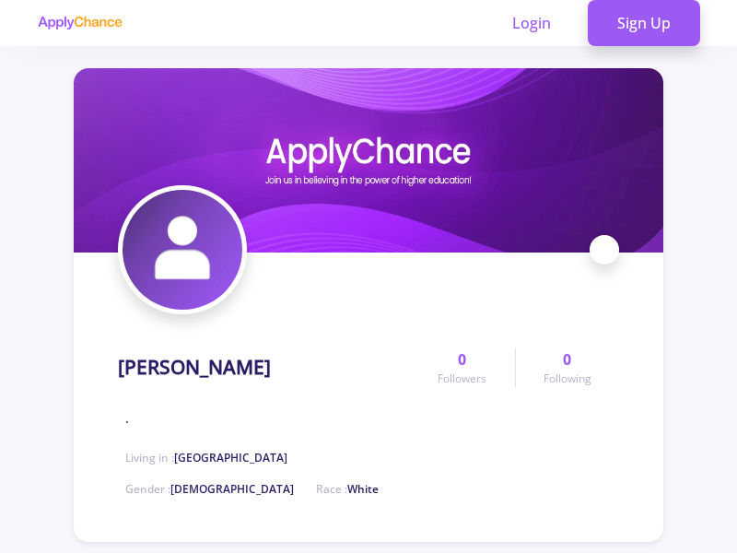 The height and width of the screenshot is (553, 737). What do you see at coordinates (567, 379) in the screenshot?
I see `span: Following` at bounding box center [567, 379].